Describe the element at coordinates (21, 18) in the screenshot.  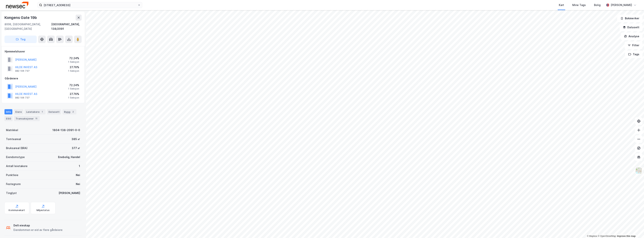
I see `div: Kongens Gate 19b` at that location.